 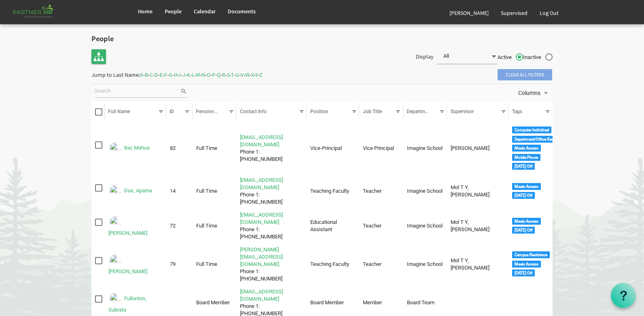 I want to click on span: J, so click(x=184, y=75).